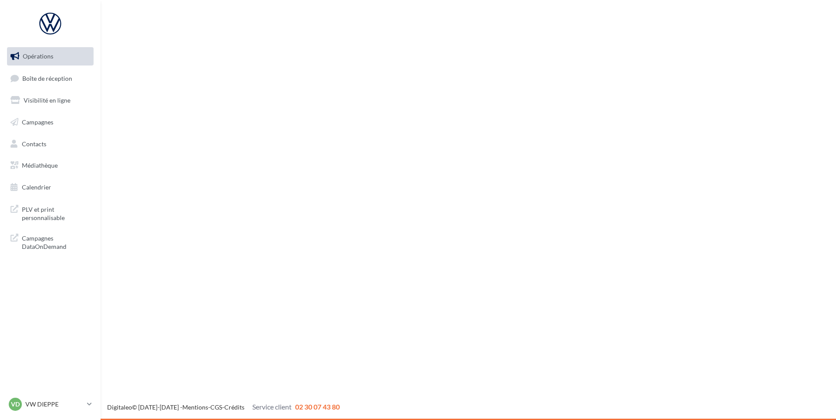 The image size is (836, 420). Describe the element at coordinates (36, 187) in the screenshot. I see `span: Calendrier` at that location.